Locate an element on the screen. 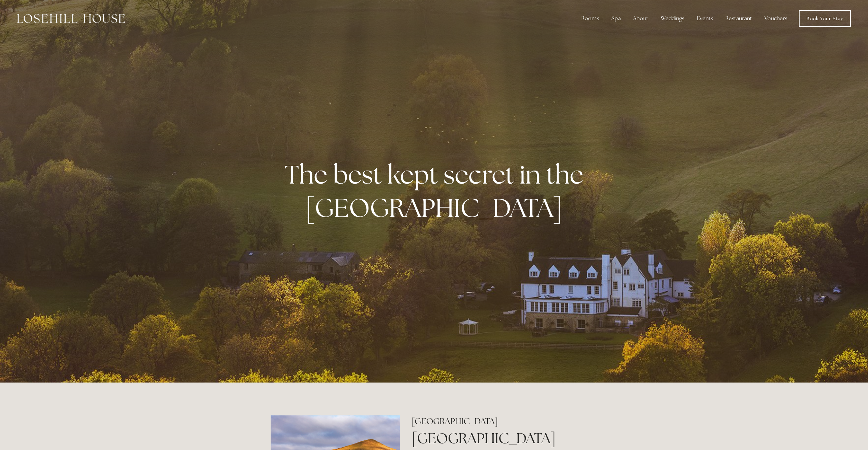 This screenshot has width=868, height=450. div: Rooms is located at coordinates (591, 18).